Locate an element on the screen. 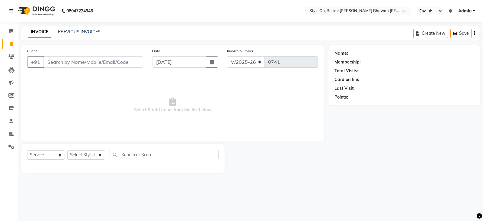 This screenshot has height=221, width=483. input: Search by Name/Mobile/Email/Code is located at coordinates (93, 62).